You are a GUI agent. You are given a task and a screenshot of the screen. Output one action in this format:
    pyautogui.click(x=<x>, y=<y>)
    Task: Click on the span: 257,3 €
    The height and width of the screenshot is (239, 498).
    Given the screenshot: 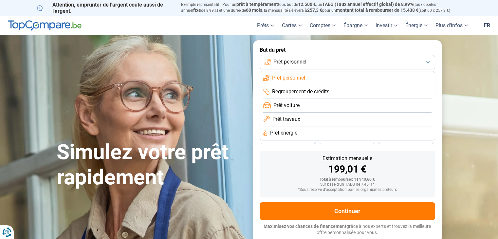 What is the action you would take?
    pyautogui.click(x=314, y=10)
    